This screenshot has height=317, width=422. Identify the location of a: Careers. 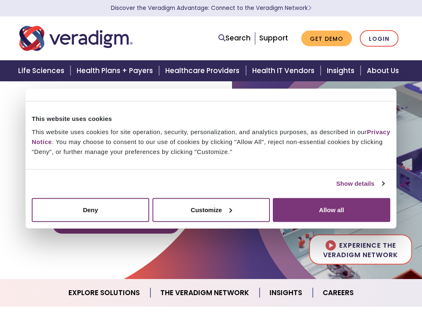
(338, 292).